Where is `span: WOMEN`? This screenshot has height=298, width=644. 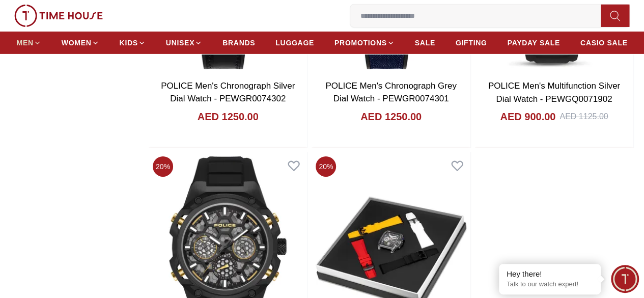
span: WOMEN is located at coordinates (77, 43).